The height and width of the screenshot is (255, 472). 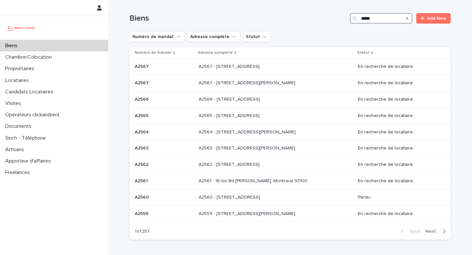 What do you see at coordinates (157, 37) in the screenshot?
I see `button: Numéro de mandat` at bounding box center [157, 37].